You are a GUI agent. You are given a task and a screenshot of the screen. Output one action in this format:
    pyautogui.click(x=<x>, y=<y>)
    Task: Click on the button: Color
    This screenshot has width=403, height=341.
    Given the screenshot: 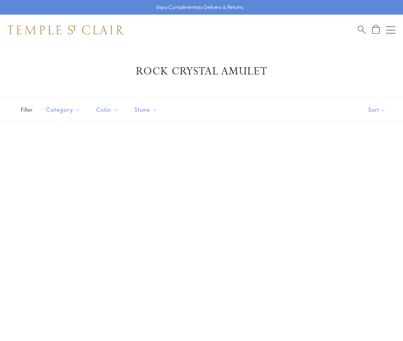 What is the action you would take?
    pyautogui.click(x=108, y=109)
    